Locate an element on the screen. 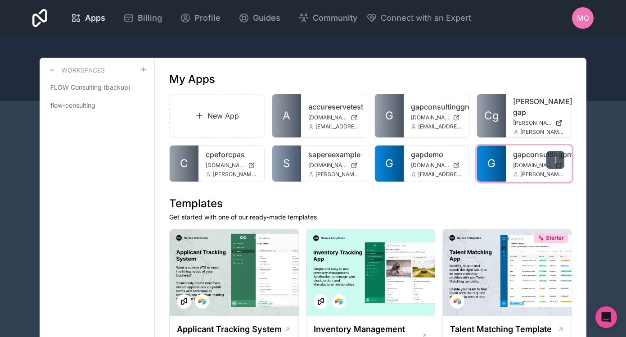 The image size is (626, 337). a: Guides is located at coordinates (259, 18).